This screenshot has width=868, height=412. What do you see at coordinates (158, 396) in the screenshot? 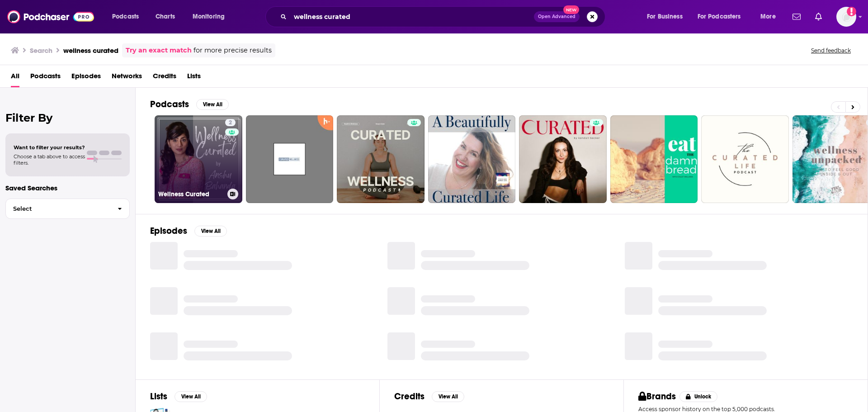
I see `h2: Lists` at bounding box center [158, 396].